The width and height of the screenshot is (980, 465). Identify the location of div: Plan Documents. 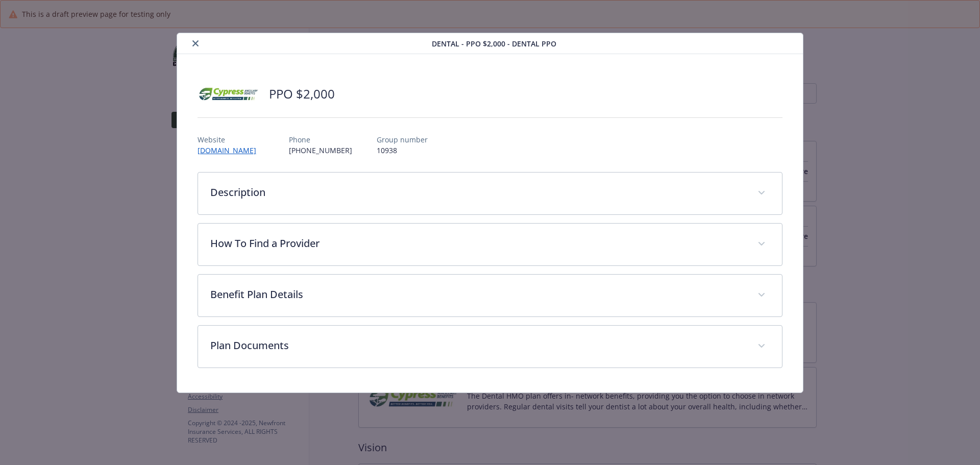
(490, 347).